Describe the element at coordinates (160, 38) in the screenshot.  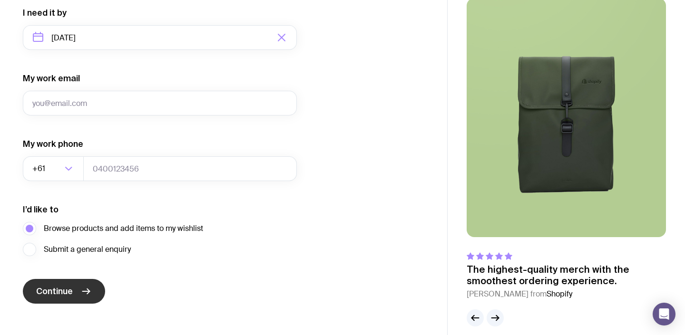
I see `input: Select a target date` at that location.